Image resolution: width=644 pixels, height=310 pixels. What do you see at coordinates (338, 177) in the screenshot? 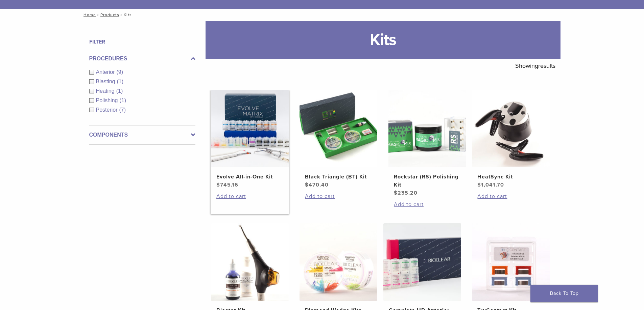
I see `h2: Black Triangle (BT) Kit` at bounding box center [338, 177].